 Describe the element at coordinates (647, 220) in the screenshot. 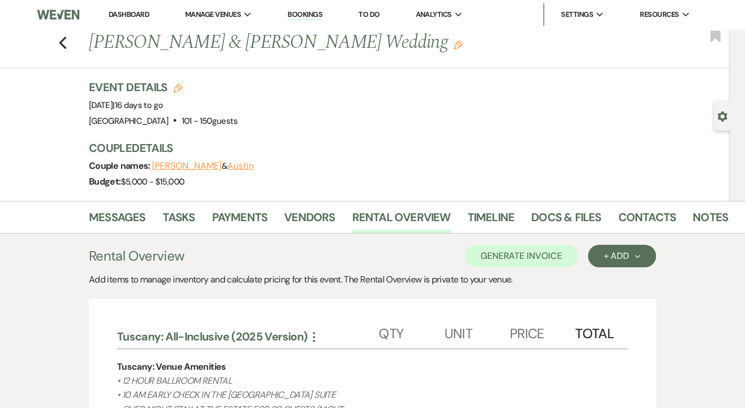

I see `a: Contacts` at that location.